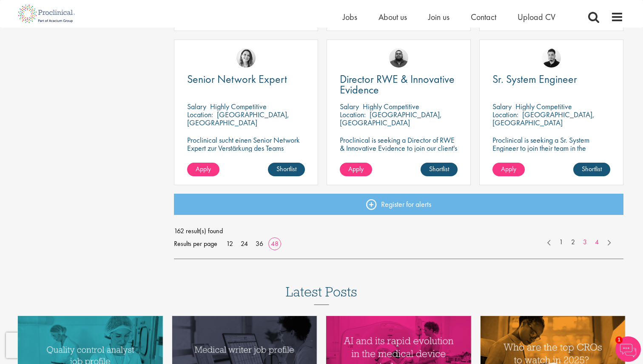 Image resolution: width=643 pixels, height=364 pixels. I want to click on a: Senior Network Expert, so click(246, 79).